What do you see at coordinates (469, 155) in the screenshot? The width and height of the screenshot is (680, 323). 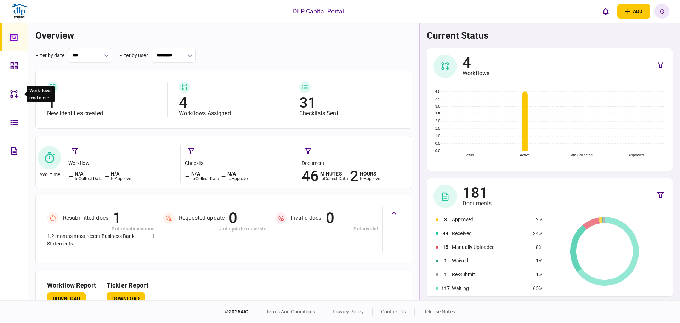 I see `text: Setup` at bounding box center [469, 155].